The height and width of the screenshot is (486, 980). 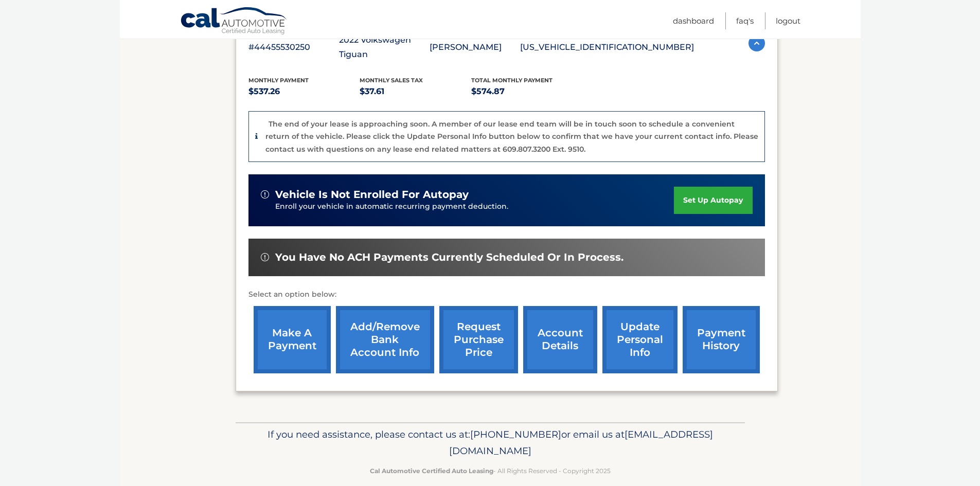 What do you see at coordinates (512, 136) in the screenshot?
I see `p: The end of your lease is approaching soon. A member of our lease end team will be in touch soon t...` at bounding box center [512, 136].